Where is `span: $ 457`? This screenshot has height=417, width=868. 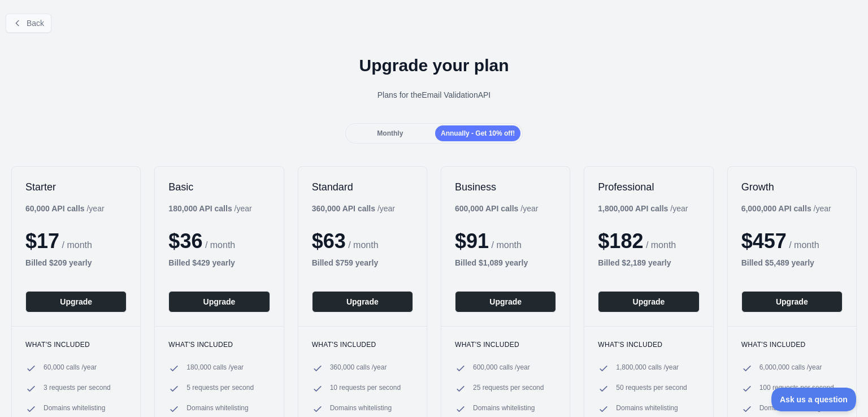 span: $ 457 is located at coordinates (764, 241).